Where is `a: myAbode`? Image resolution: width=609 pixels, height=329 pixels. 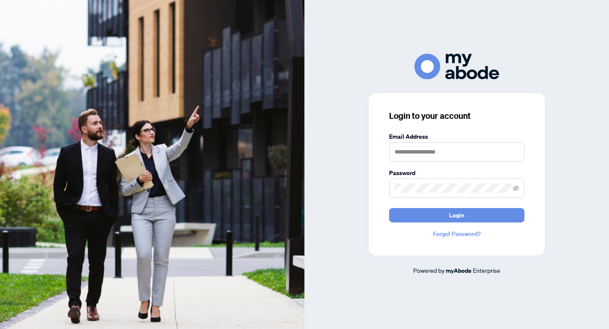 a: myAbode is located at coordinates (459, 271).